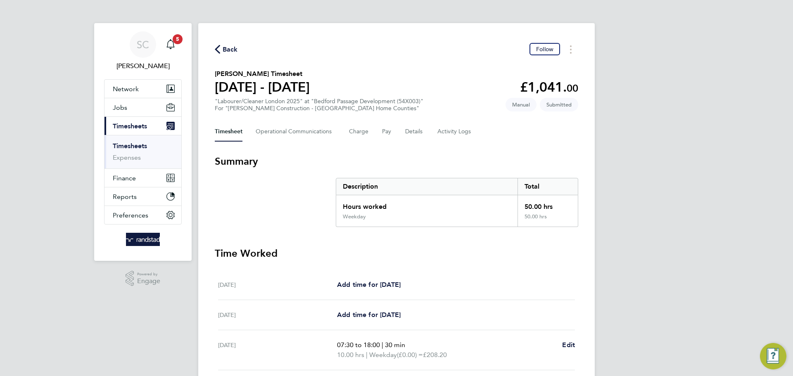 This screenshot has width=793, height=376. Describe the element at coordinates (130, 215) in the screenshot. I see `span: Preferences` at that location.